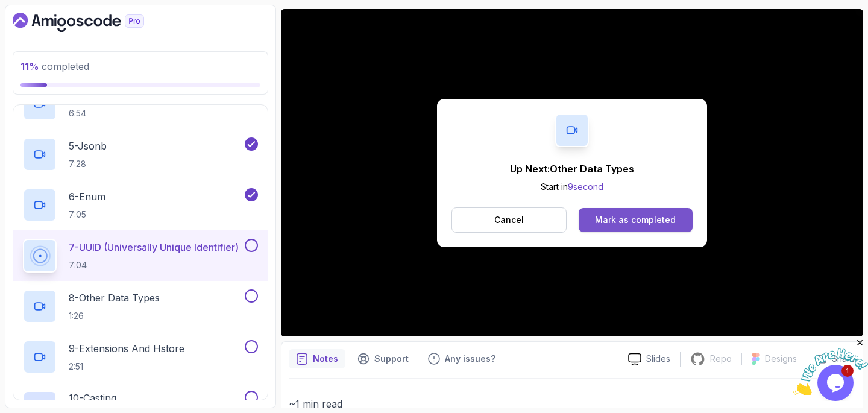  What do you see at coordinates (721, 359) in the screenshot?
I see `p: Repo` at bounding box center [721, 359].